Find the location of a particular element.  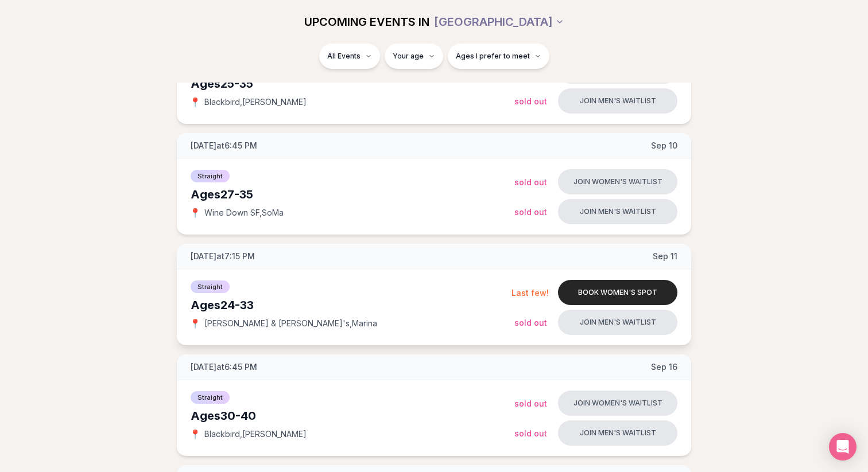

a: Book women's spot is located at coordinates (617, 293).